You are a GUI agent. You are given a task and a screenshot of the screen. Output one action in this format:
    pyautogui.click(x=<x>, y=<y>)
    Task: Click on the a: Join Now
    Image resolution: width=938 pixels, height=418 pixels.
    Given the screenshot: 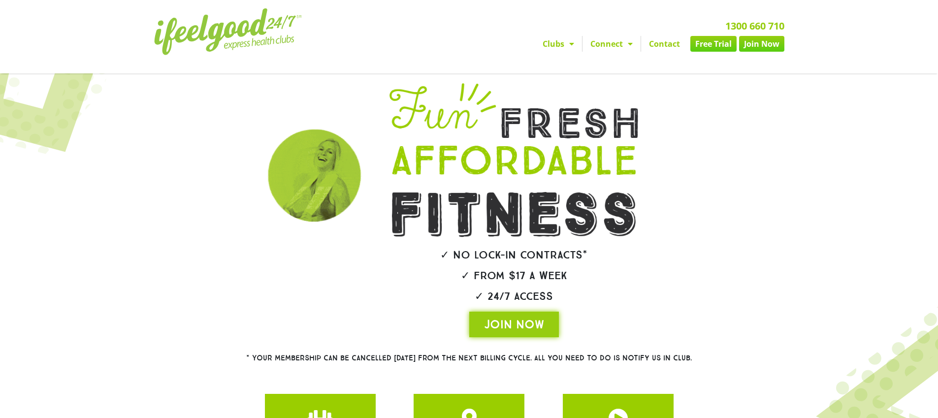 What is the action you would take?
    pyautogui.click(x=762, y=44)
    